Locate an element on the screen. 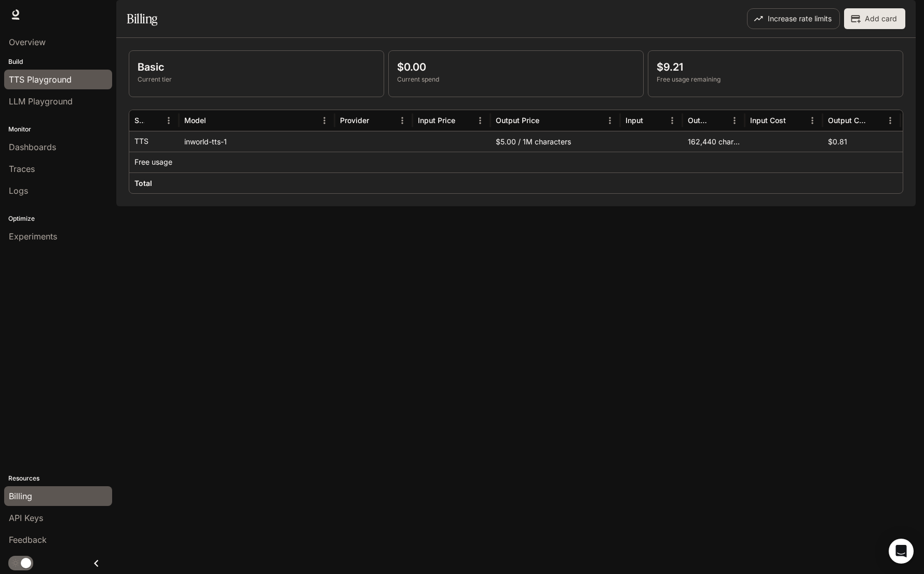  div: Input Cost is located at coordinates (768, 120).